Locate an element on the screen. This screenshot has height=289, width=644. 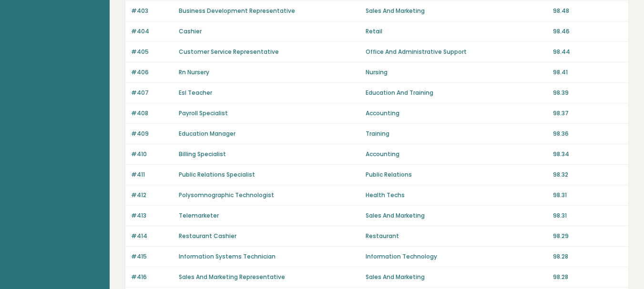
p: 98.48 is located at coordinates (588, 11).